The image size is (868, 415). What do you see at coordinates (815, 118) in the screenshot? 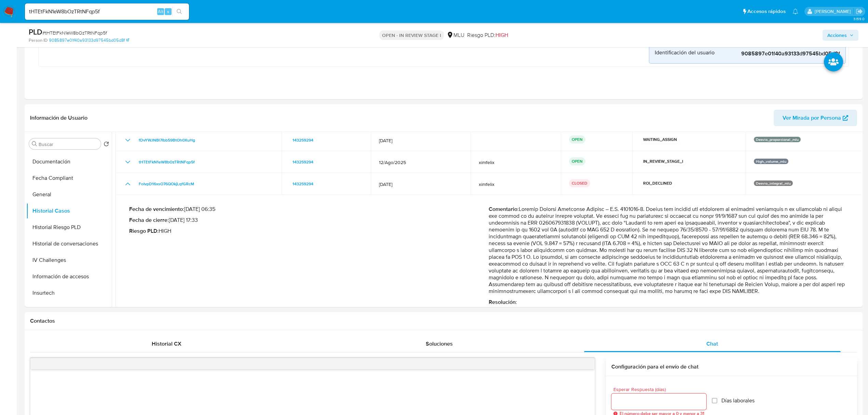
I see `button: Ver Mirada por Persona` at bounding box center [815, 118].